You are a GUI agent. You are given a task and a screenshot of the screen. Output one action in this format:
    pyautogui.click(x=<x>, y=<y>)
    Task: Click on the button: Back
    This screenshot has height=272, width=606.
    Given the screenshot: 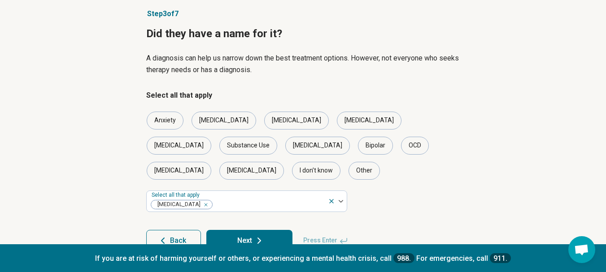 What is the action you would take?
    pyautogui.click(x=174, y=241)
    